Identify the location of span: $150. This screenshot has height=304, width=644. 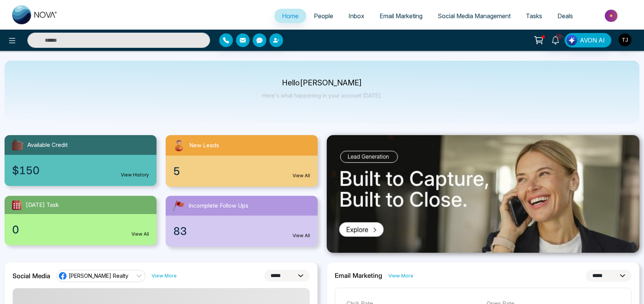
(26, 171).